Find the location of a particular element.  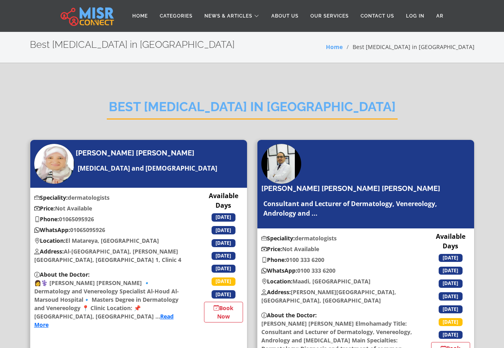

p: Consultant and Lecturer of Dermatology, Venereology, Andrology and ... is located at coordinates (366, 208).